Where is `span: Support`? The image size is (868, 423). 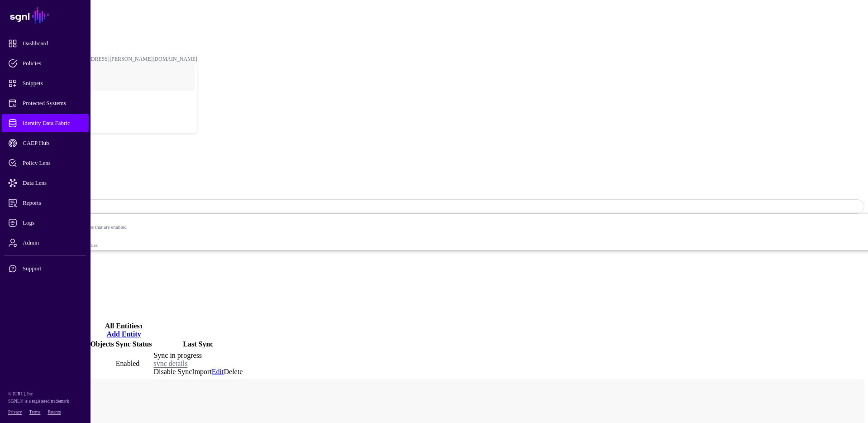 span: Support is located at coordinates (53, 268).